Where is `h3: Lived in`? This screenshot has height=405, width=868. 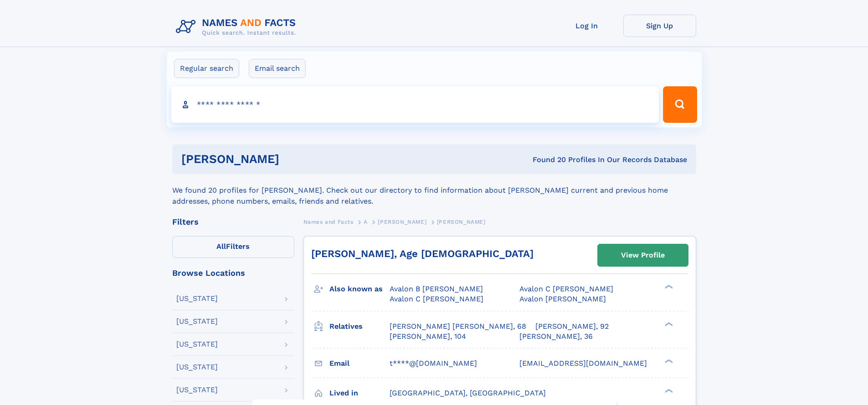 h3: Lived in is located at coordinates (359, 393).